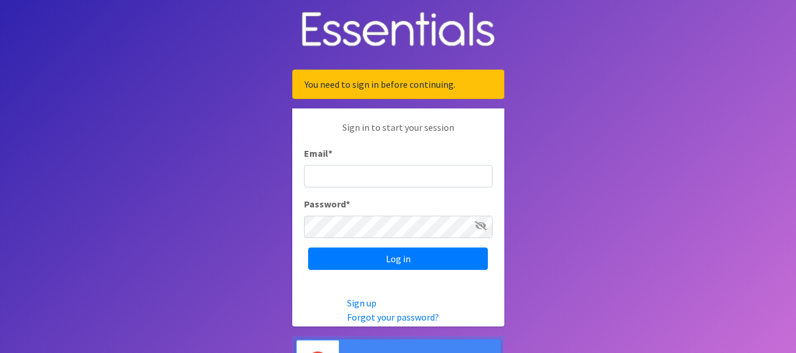 The height and width of the screenshot is (353, 796). I want to click on p: Sign in to start your session, so click(398, 133).